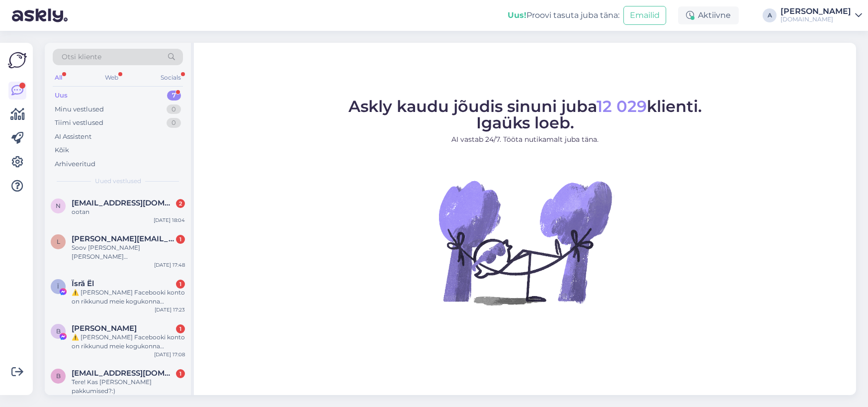 This screenshot has width=868, height=407. I want to click on div: All, so click(58, 78).